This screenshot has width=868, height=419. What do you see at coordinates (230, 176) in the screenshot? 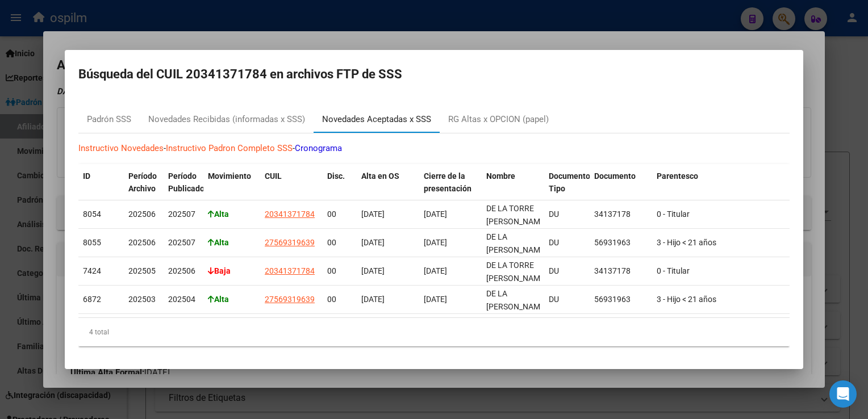
I see `span: Movimiento` at bounding box center [230, 176].